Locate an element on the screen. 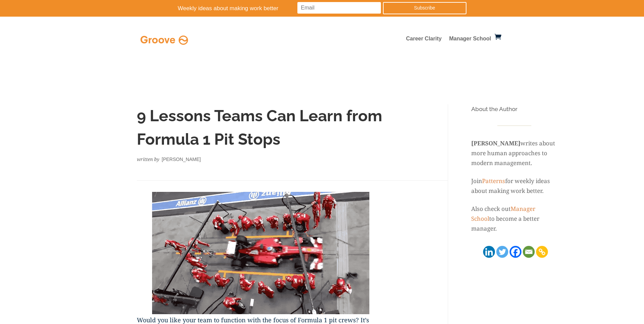 The height and width of the screenshot is (324, 644). input: Email is located at coordinates (339, 8).